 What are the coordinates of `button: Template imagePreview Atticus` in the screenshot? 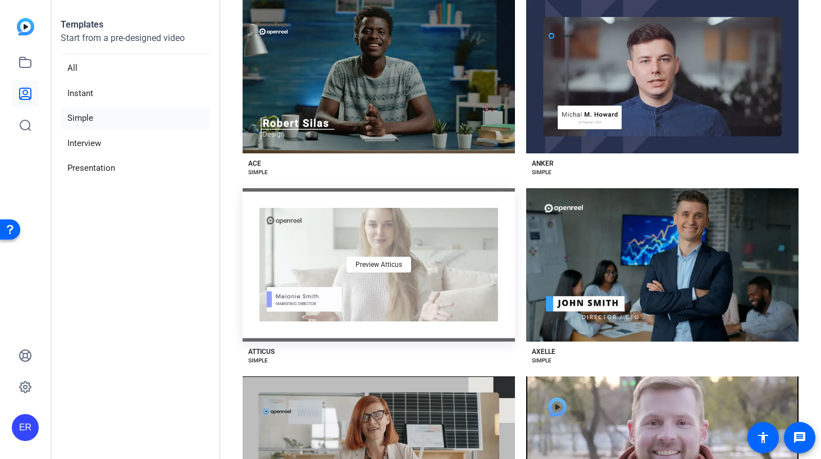 It's located at (378, 264).